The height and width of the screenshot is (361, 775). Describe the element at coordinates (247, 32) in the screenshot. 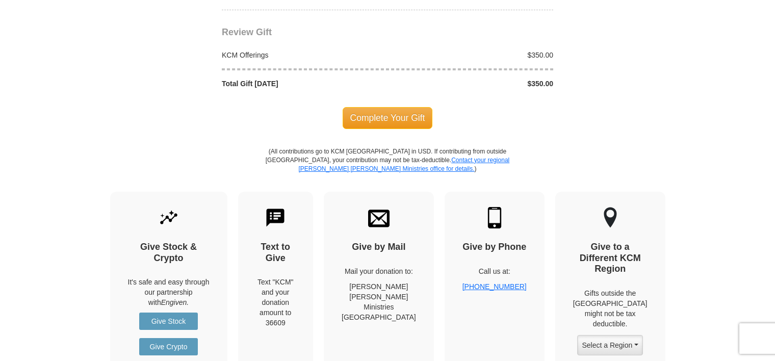

I see `span: Review Gift` at that location.